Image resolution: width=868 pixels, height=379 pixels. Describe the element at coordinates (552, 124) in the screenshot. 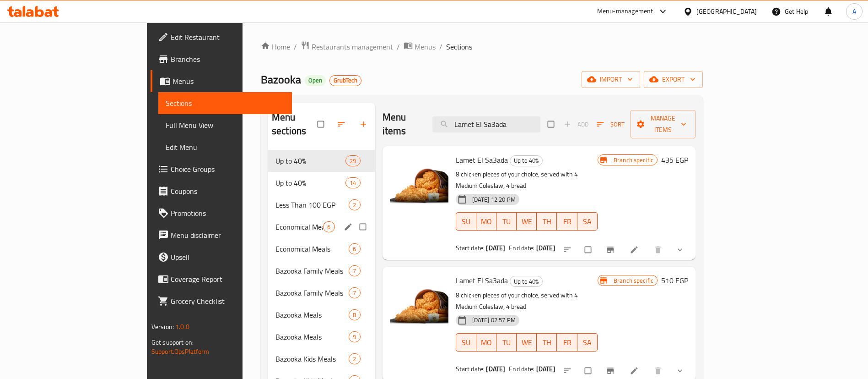

I see `span: Select section` at that location.